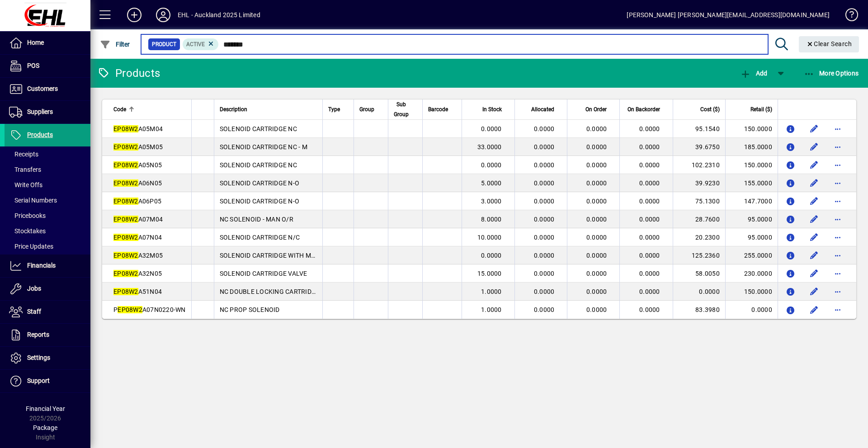  Describe the element at coordinates (33, 201) in the screenshot. I see `span: Serial Numbers` at that location.